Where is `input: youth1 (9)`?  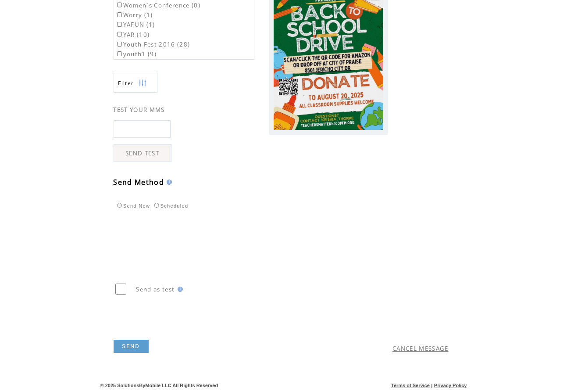
input: youth1 (9) is located at coordinates (119, 53).